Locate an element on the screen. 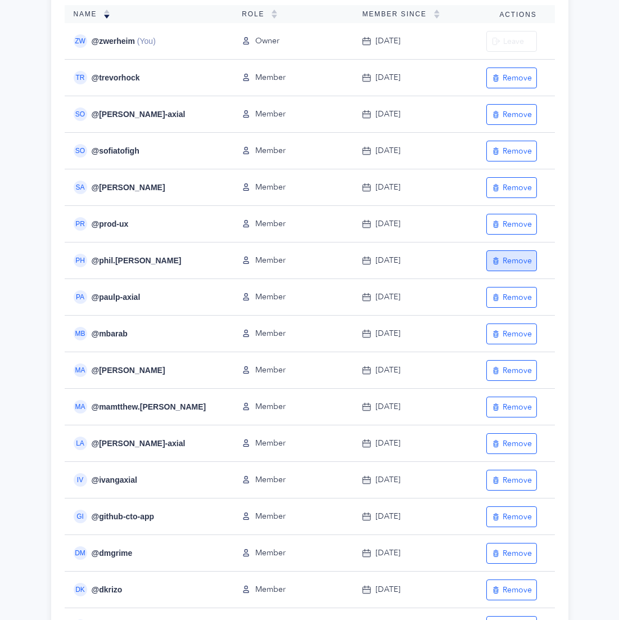  span: TR is located at coordinates (80, 78).